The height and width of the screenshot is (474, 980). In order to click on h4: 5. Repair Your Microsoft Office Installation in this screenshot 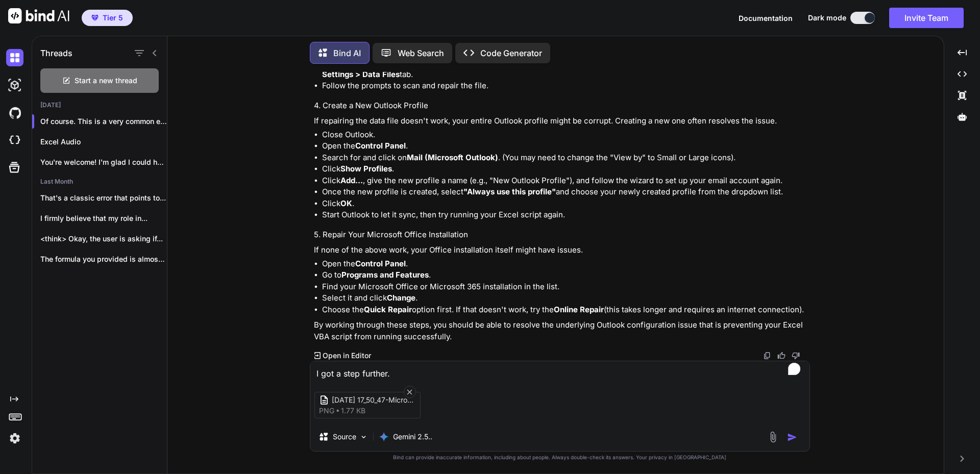, I will do `click(561, 235)`.